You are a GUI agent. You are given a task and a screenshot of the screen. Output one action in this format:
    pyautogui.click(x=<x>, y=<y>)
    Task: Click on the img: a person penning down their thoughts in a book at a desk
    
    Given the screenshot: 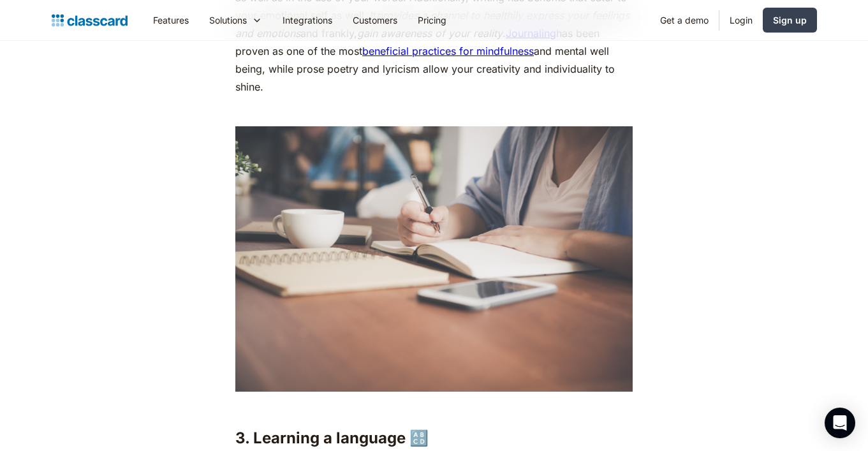 What is the action you would take?
    pyautogui.click(x=434, y=259)
    